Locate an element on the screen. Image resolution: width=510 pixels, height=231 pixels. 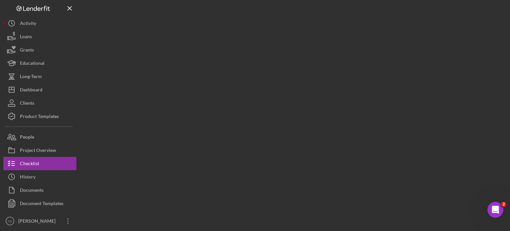
a: Project Overview is located at coordinates (40, 150).